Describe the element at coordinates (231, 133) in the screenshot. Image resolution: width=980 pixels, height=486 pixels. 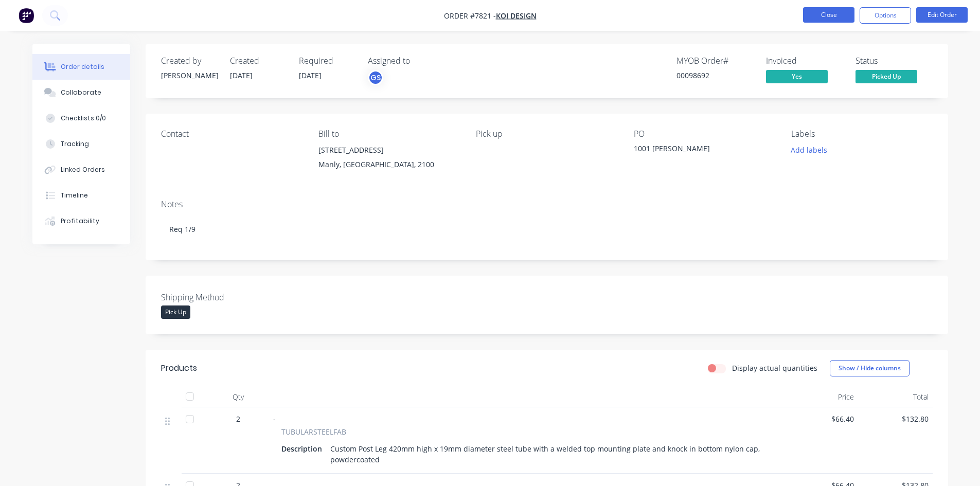
I see `div: Contact` at that location.